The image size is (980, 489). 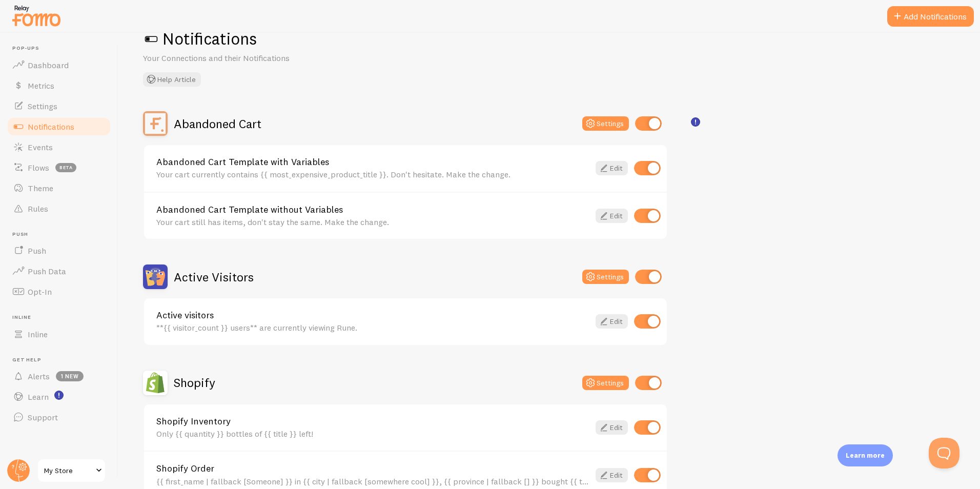 I want to click on a: Abandoned Cart Template without Variables, so click(x=372, y=209).